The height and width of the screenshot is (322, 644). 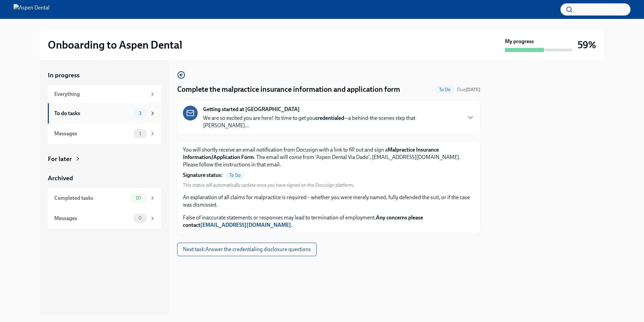 I want to click on a: To do tasks3, so click(x=105, y=114).